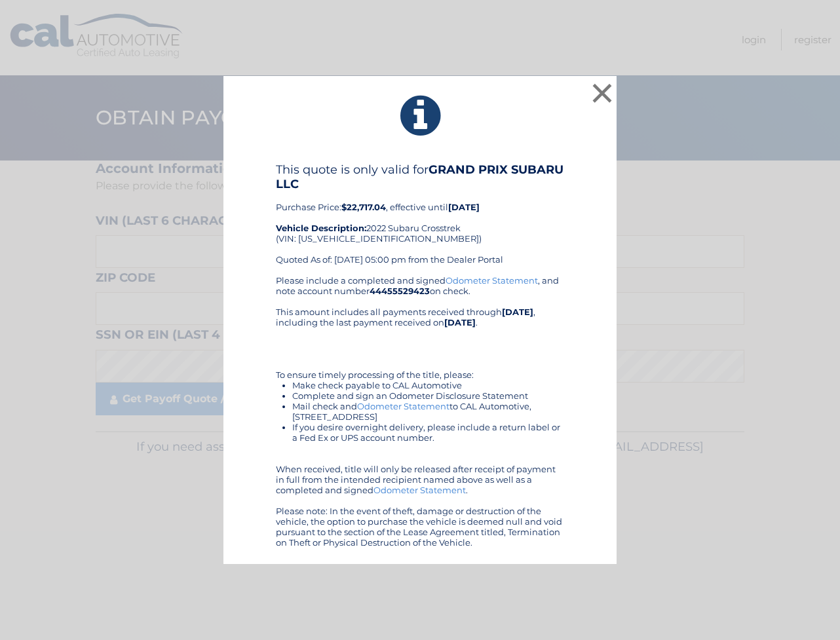 Image resolution: width=840 pixels, height=640 pixels. Describe the element at coordinates (420, 411) in the screenshot. I see `div: Please include a completed and signed , and note account number on check. This amount includes al...` at that location.